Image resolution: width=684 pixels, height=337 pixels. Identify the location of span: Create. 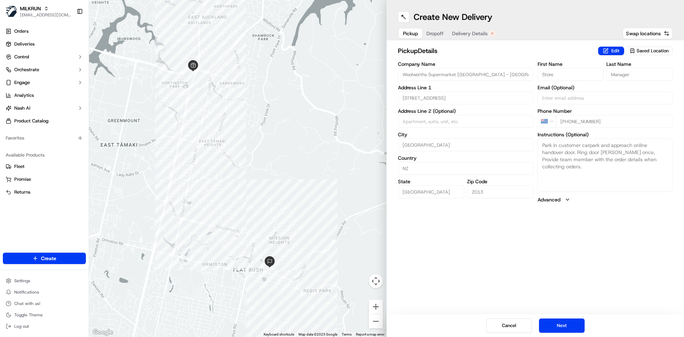
(48, 259).